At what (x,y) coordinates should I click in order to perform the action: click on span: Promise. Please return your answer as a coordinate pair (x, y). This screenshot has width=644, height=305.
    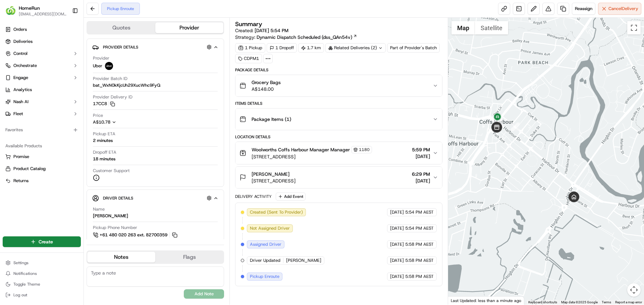
    Looking at the image, I should click on (21, 157).